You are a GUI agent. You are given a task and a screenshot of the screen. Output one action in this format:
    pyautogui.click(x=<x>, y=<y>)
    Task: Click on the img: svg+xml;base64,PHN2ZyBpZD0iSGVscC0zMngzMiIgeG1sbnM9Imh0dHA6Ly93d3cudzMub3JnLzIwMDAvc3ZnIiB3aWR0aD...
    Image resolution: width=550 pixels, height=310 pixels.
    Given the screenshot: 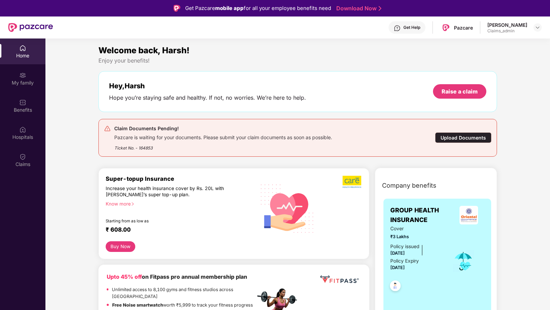 What is the action you would take?
    pyautogui.click(x=397, y=28)
    